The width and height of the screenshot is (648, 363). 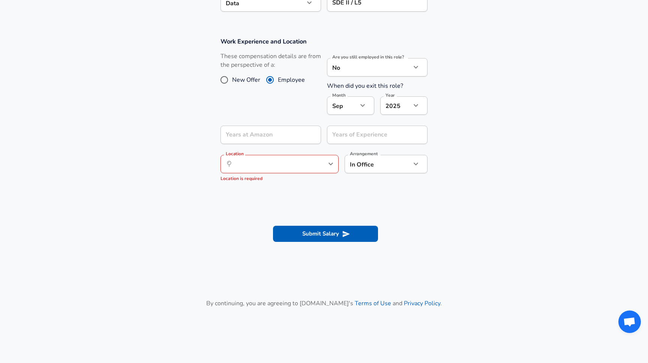 What do you see at coordinates (396, 105) in the screenshot?
I see `div: 2025` at bounding box center [396, 105].